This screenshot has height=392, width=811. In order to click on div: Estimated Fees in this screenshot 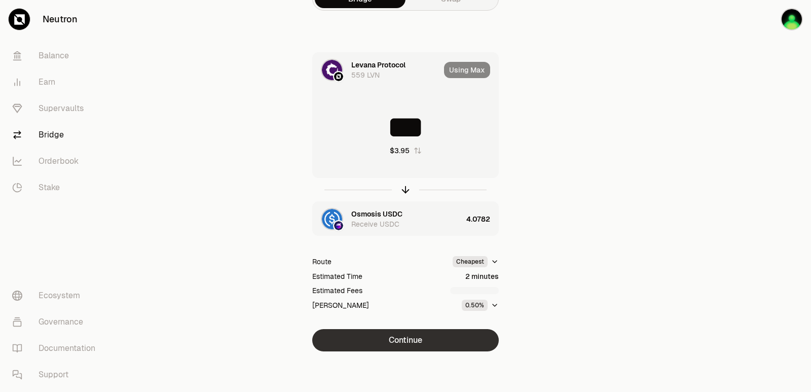, I will do `click(337, 291)`.